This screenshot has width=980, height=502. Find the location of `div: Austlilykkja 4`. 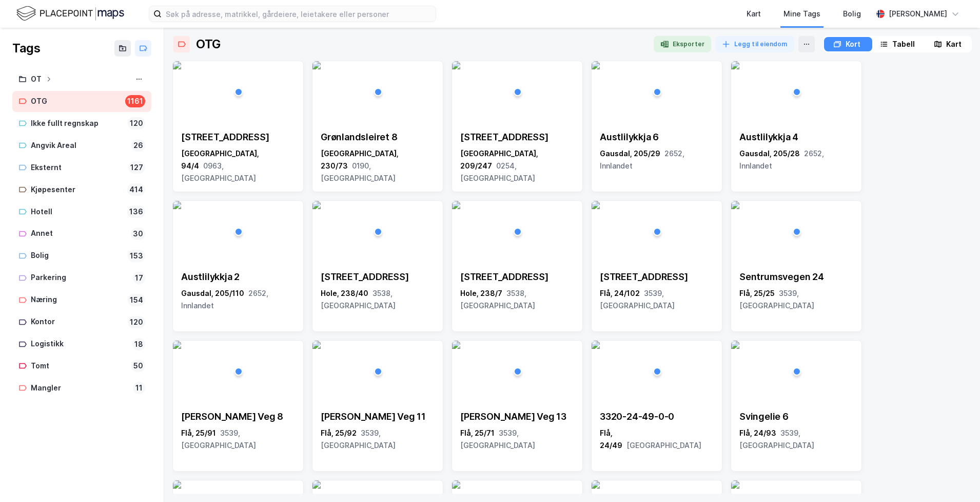

div: Austlilykkja 4 is located at coordinates (796, 138).